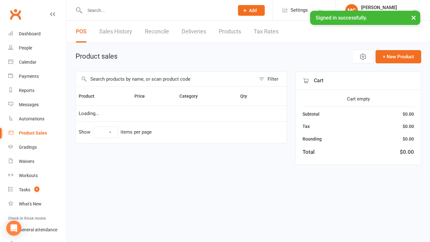  I want to click on div: Product Sales, so click(33, 133).